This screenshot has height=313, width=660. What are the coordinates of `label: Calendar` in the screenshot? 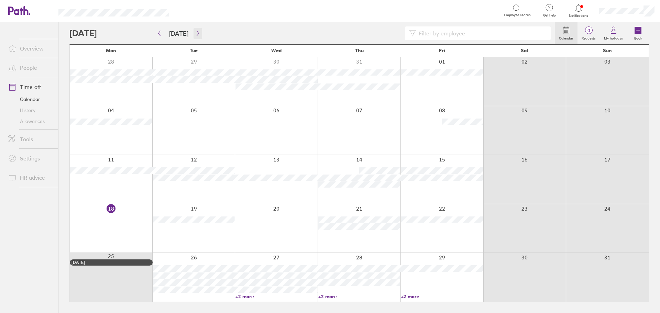 It's located at (566, 37).